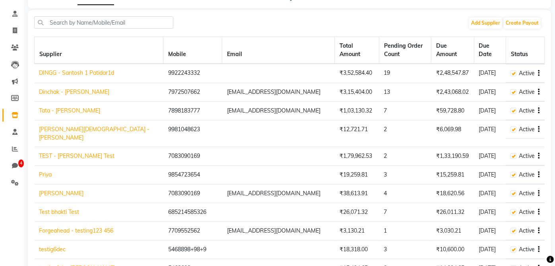 The height and width of the screenshot is (266, 555). Describe the element at coordinates (52, 249) in the screenshot. I see `a: testig6dec` at that location.